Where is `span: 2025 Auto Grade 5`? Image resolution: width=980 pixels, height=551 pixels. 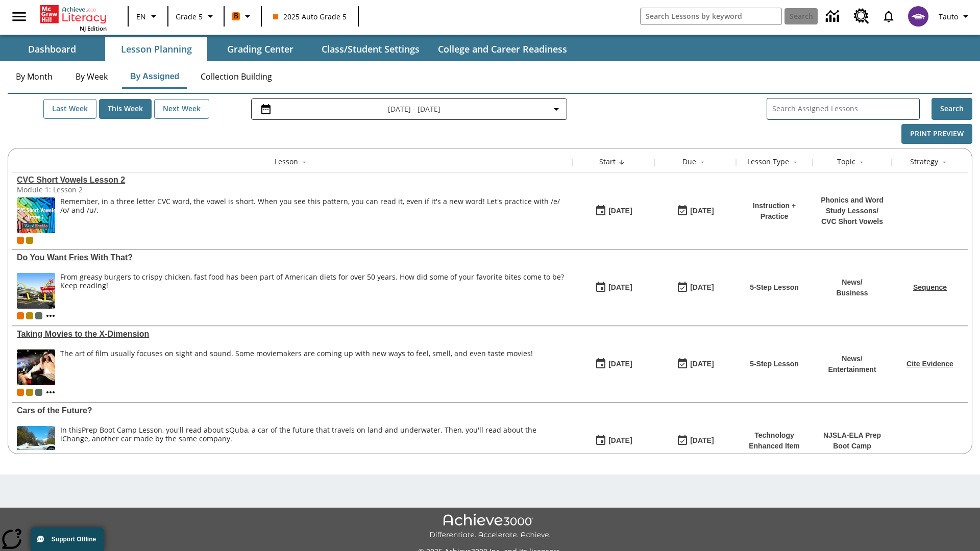
span: 2025 Auto Grade 5 is located at coordinates (310, 16).